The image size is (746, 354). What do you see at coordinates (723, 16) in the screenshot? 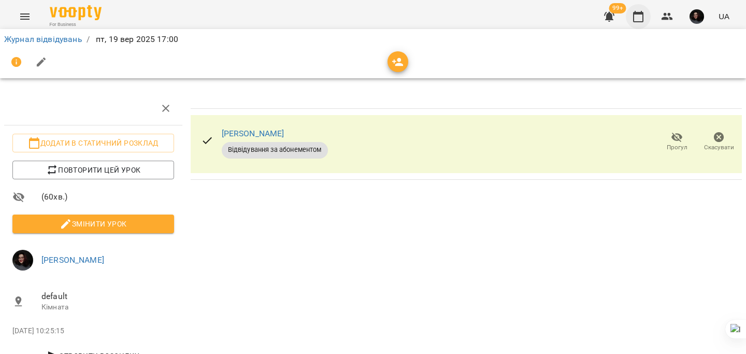
I see `span: UA` at bounding box center [723, 16].